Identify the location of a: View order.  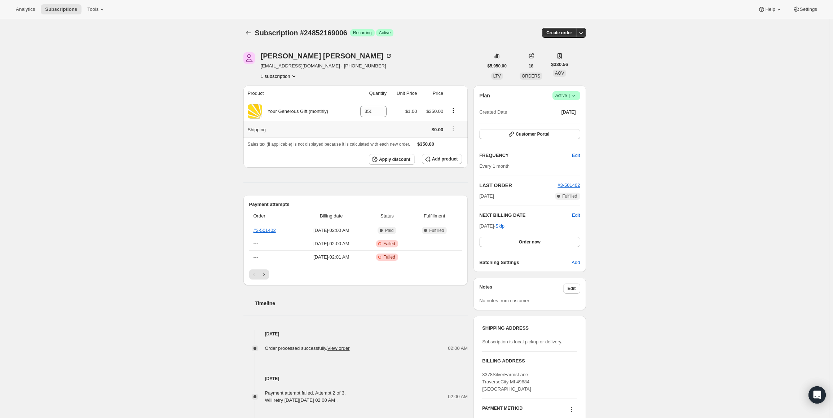
(339, 348).